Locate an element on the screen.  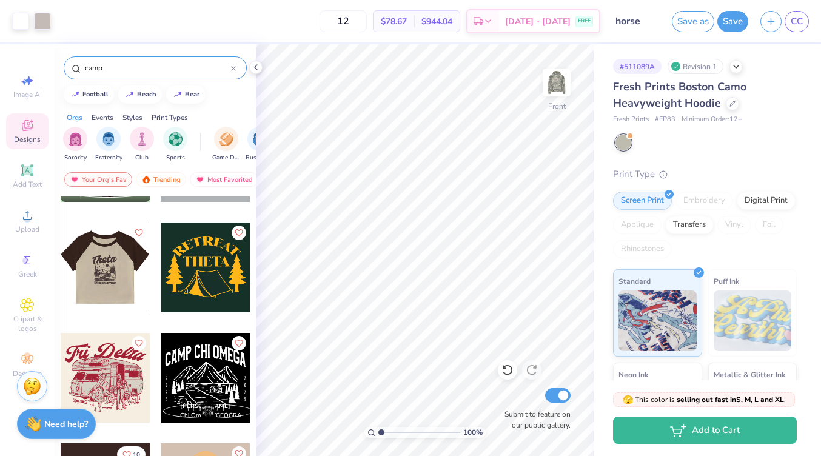
div: Print Type is located at coordinates (704, 174).